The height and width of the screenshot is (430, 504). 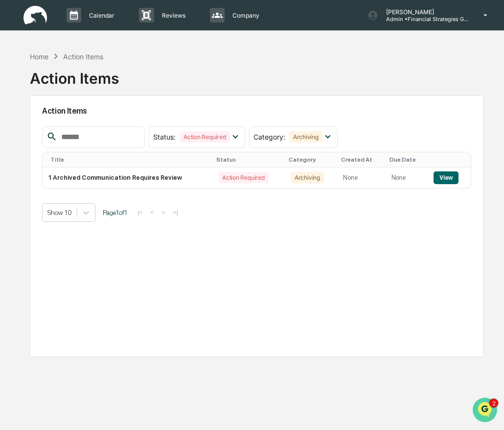 I want to click on span: Category :, so click(x=269, y=136).